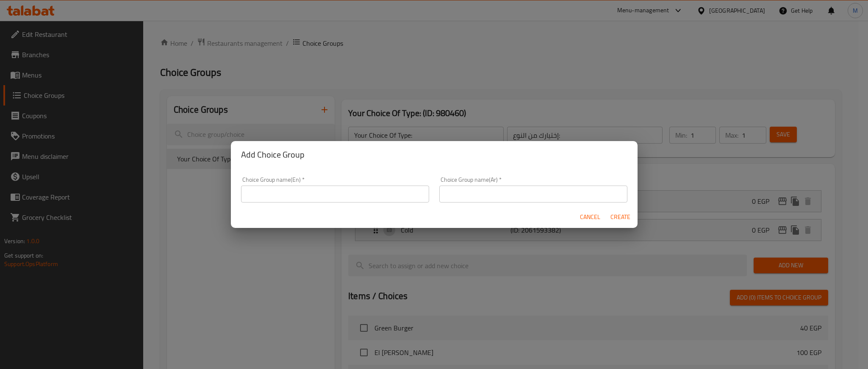  What do you see at coordinates (335, 194) in the screenshot?
I see `input: Please enter Choice Group name(en)` at bounding box center [335, 194].